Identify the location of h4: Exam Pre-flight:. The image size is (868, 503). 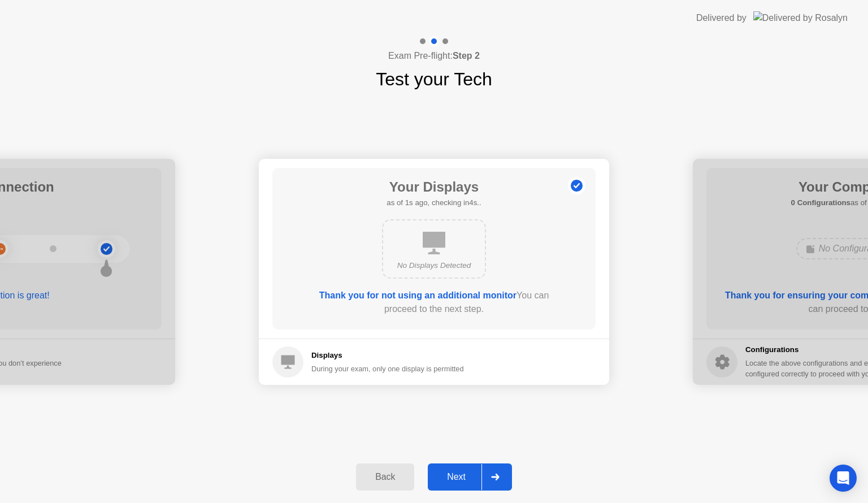
(434, 56).